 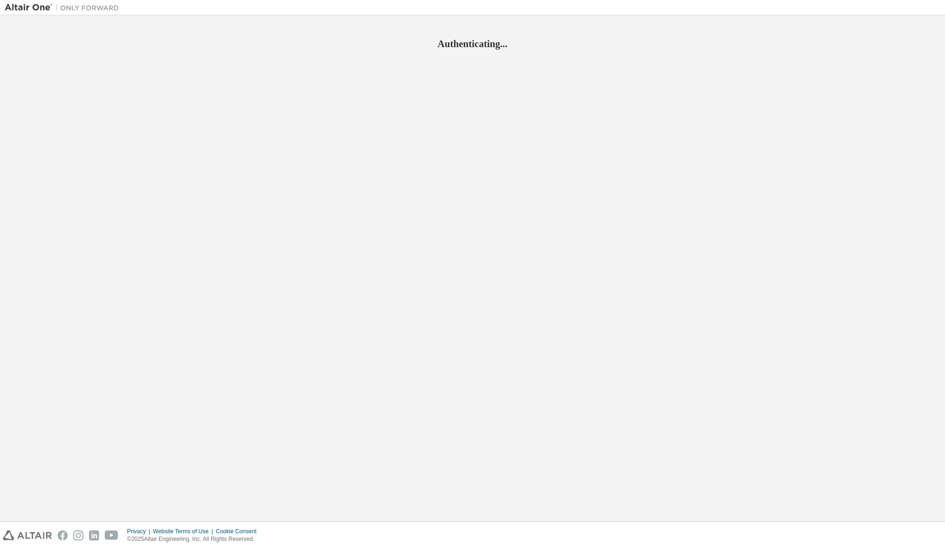 I want to click on img: facebook.svg, so click(x=62, y=535).